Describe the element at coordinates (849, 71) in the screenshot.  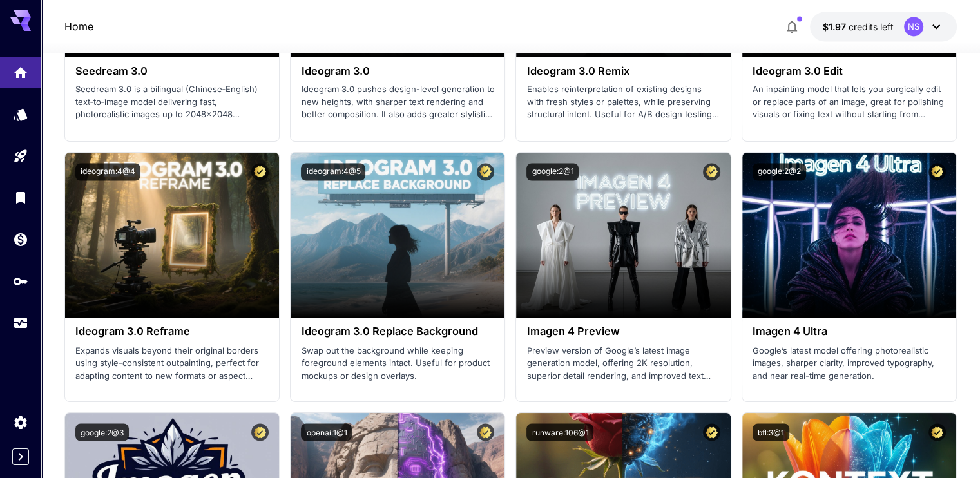
I see `h3: Ideogram 3.0 Edit` at that location.